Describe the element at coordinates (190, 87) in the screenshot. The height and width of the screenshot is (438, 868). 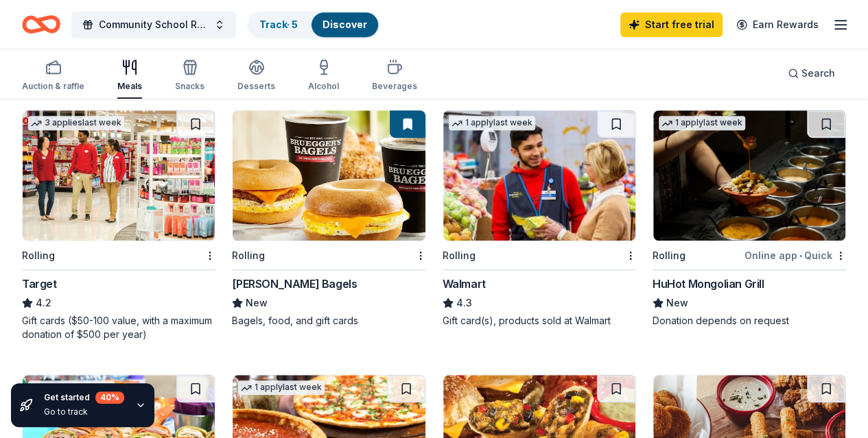
I see `div: Snacks` at that location.